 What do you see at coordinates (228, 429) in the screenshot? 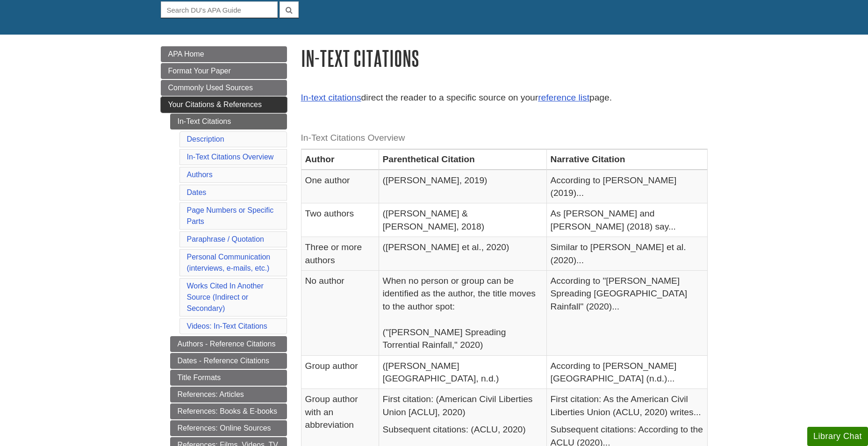
I see `a: References: Online Sources` at bounding box center [228, 429].